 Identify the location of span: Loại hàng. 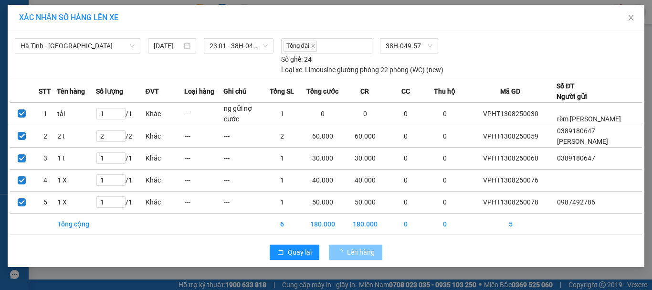
(199, 91).